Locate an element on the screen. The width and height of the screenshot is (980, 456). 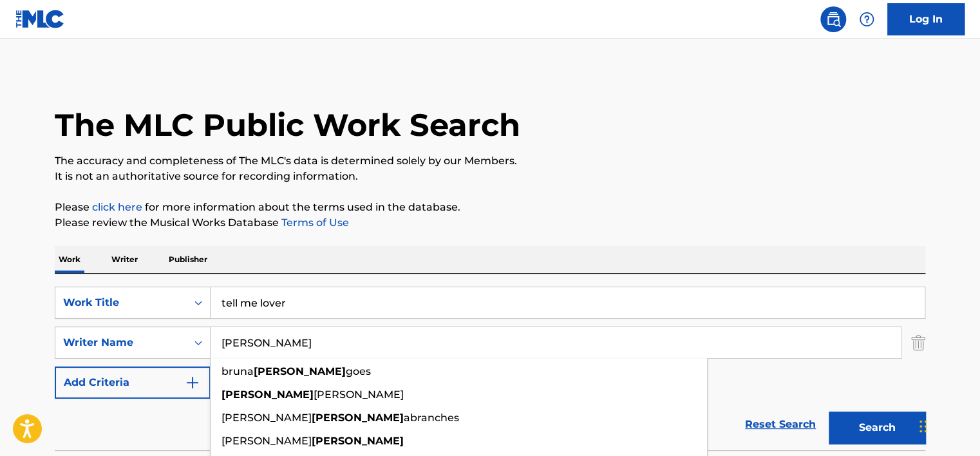
p: Publisher is located at coordinates (188, 260).